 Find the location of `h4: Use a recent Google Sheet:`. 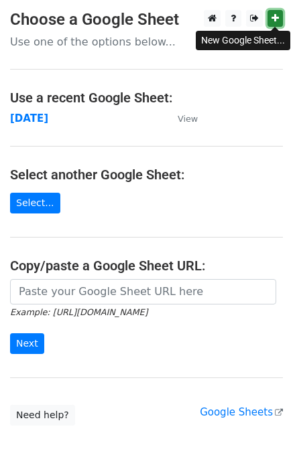

h4: Use a recent Google Sheet: is located at coordinates (146, 98).